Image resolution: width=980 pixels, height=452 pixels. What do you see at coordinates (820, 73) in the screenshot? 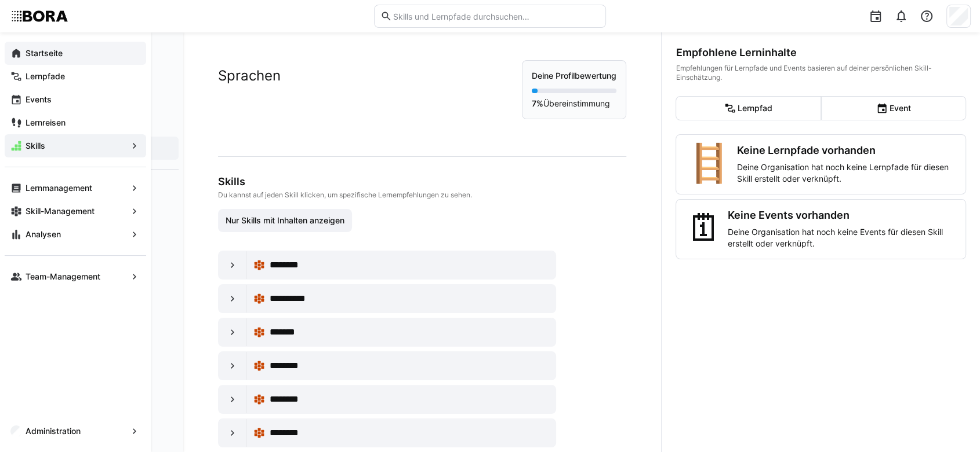
I see `div: Empfehlungen für Lernpfade und Events basieren auf deiner persönlichen Skill-Einschätzung.` at bounding box center [820, 73].